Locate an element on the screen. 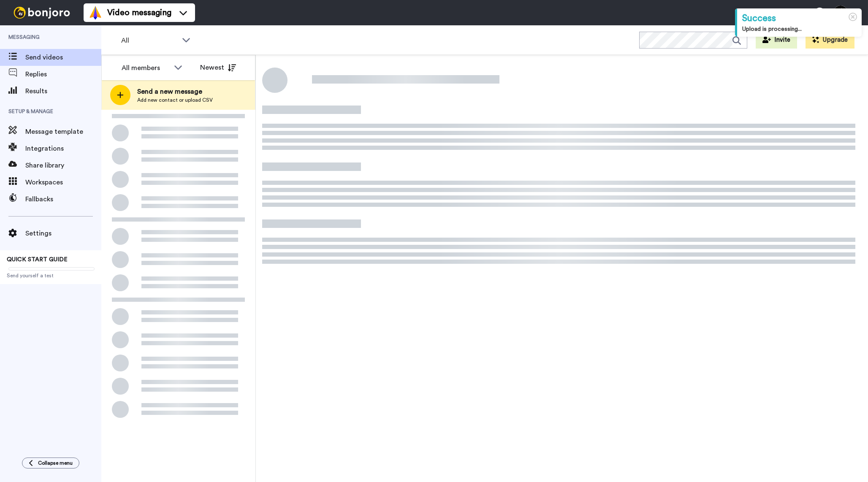 This screenshot has height=482, width=868. div: Success is located at coordinates (799, 18).